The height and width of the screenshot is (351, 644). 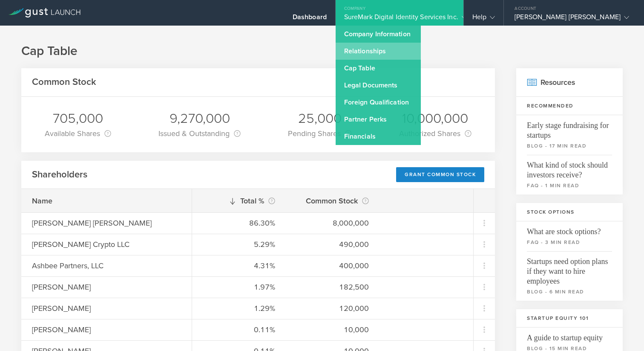 What do you see at coordinates (78, 118) in the screenshot?
I see `div: 705,000` at bounding box center [78, 118].